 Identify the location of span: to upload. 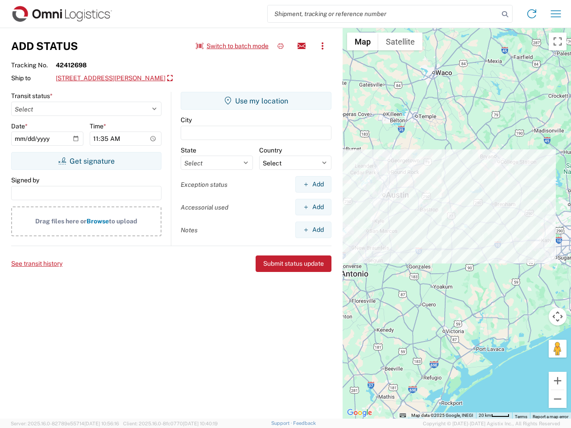
(123, 221).